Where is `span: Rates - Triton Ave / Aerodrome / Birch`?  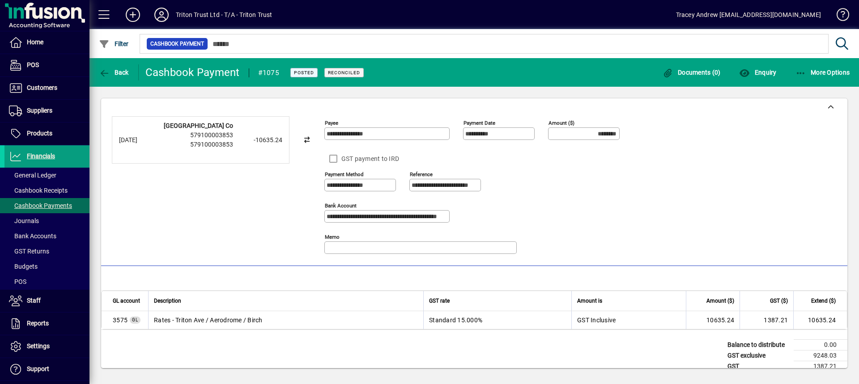 span: Rates - Triton Ave / Aerodrome / Birch is located at coordinates (120, 320).